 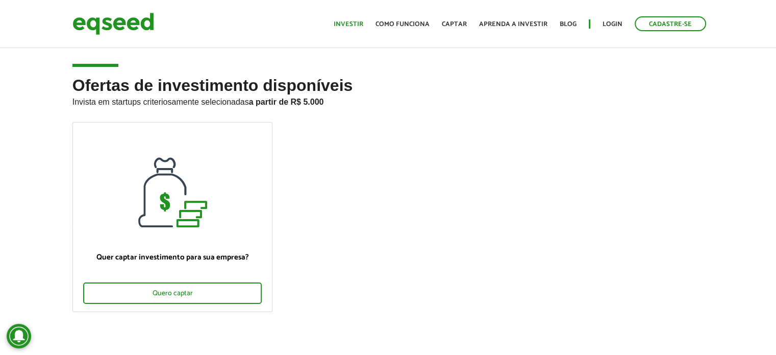 What do you see at coordinates (348, 24) in the screenshot?
I see `a: Investir` at bounding box center [348, 24].